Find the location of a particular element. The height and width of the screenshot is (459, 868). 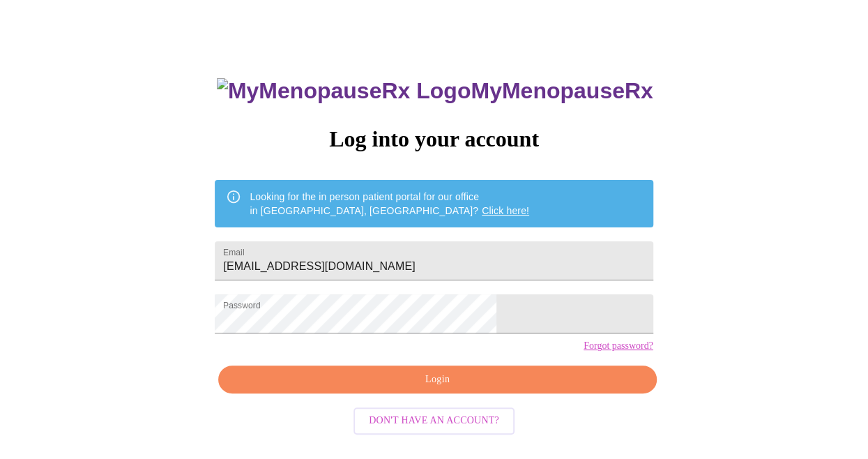

span: Don't have an account? is located at coordinates (434, 421).